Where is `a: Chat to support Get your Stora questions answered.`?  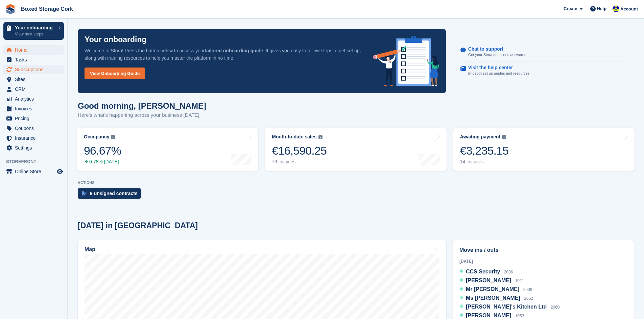 a: Chat to support Get your Stora questions answered. is located at coordinates (544, 52).